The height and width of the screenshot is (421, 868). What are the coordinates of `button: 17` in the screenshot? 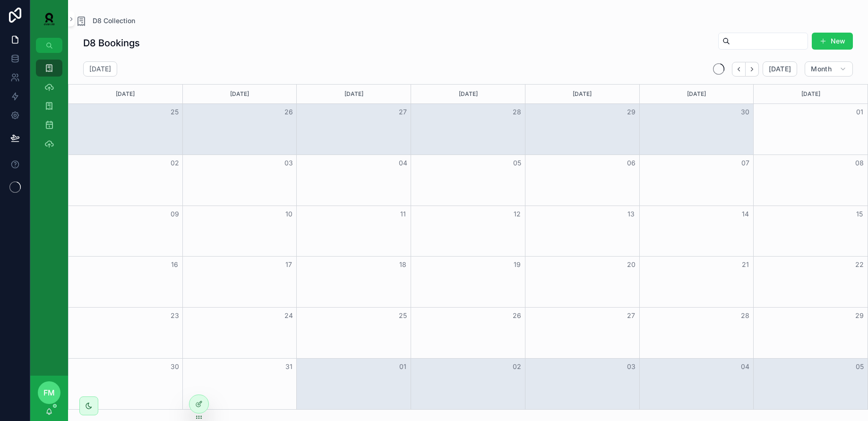 It's located at (289, 265).